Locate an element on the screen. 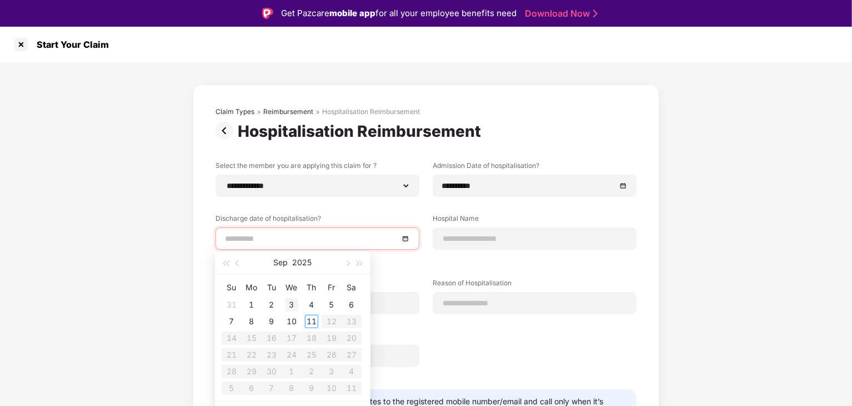 Image resolution: width=852 pixels, height=406 pixels. div: 10 is located at coordinates (292, 321).